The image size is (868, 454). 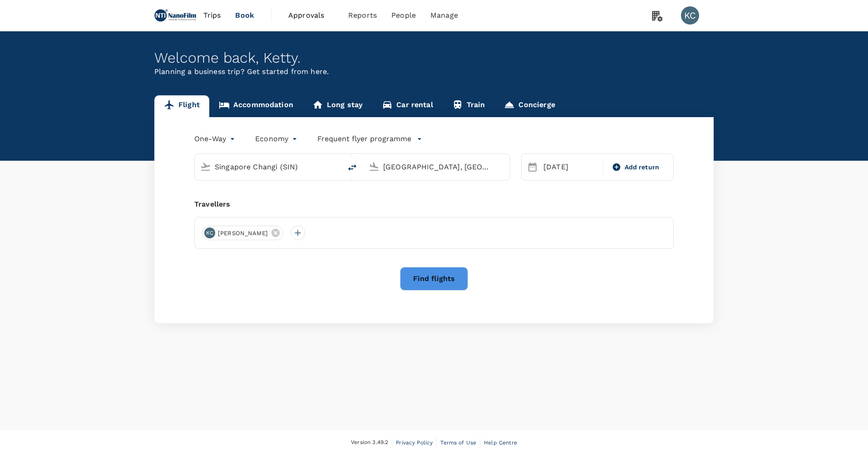 I want to click on div: One-Way, so click(x=216, y=139).